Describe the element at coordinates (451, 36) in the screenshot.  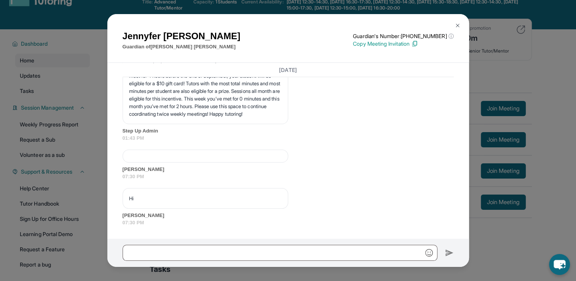
I see `span: ⓘ` at that location.